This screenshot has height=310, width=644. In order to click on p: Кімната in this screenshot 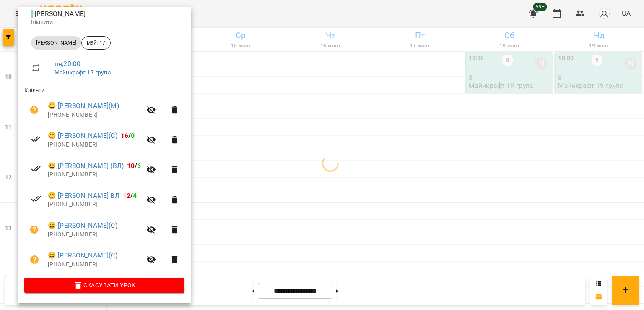, I will do `click(104, 23)`.